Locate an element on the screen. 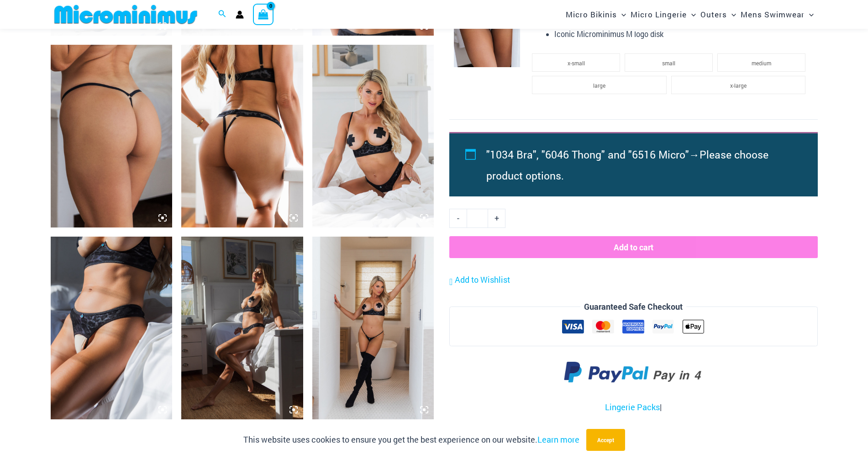  span: medium is located at coordinates (761, 63).